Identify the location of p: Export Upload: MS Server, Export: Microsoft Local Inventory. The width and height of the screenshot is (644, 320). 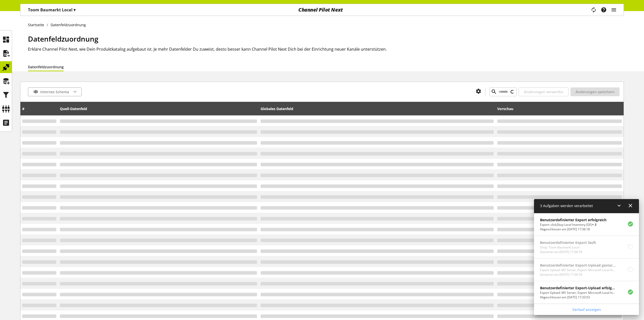
(578, 293).